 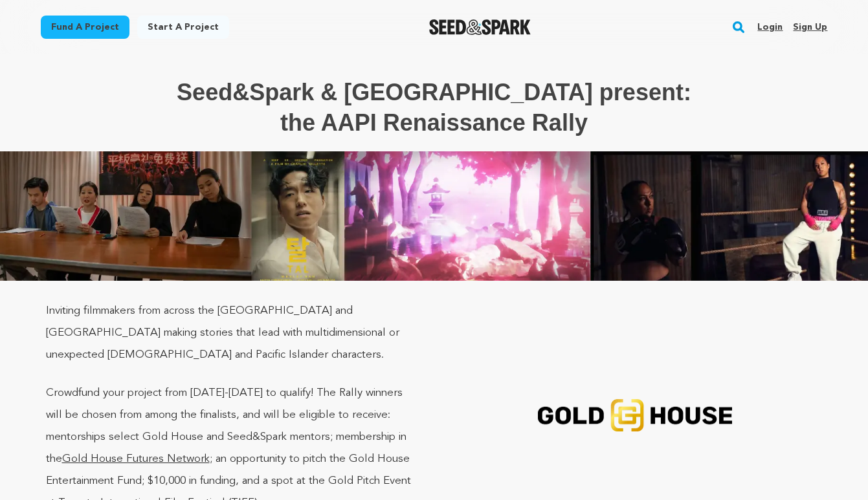 I want to click on a: Sign up, so click(x=809, y=27).